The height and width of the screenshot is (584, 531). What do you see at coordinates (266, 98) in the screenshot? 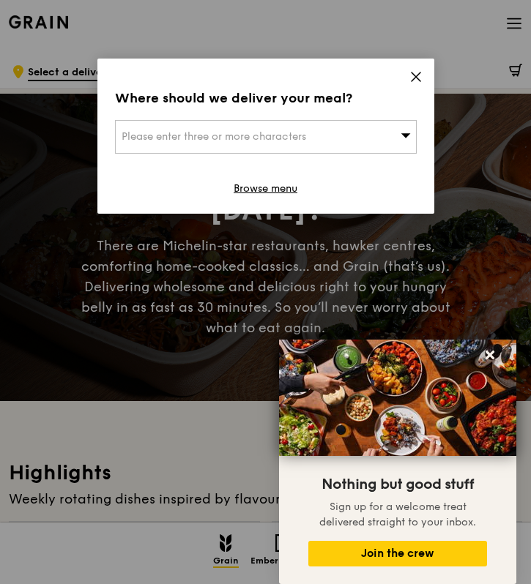
I see `div: Where should we deliver your meal?` at bounding box center [266, 98].